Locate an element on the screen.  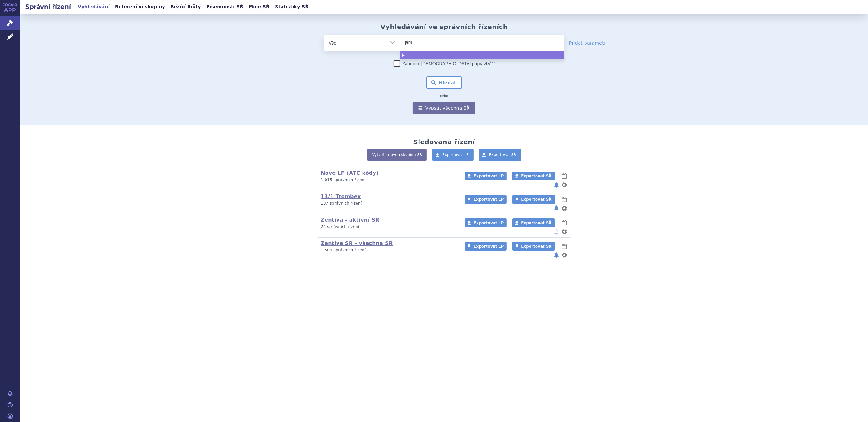
a: Vypsat všechna SŘ is located at coordinates (444, 108).